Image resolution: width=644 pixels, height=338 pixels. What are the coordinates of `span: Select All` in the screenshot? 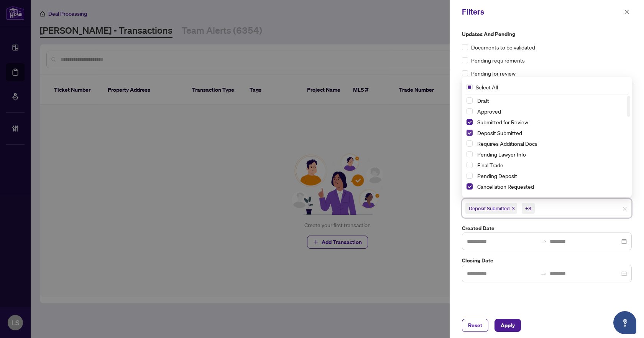 It's located at (487, 87).